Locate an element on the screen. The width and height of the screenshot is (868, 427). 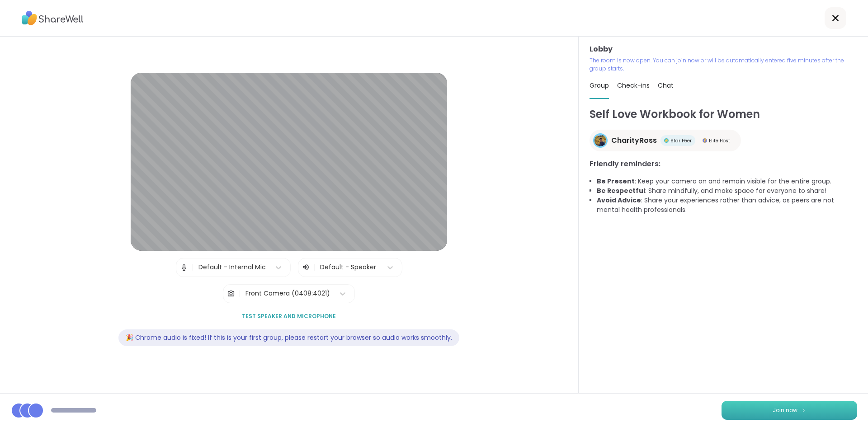
span: Chat is located at coordinates (665, 85).